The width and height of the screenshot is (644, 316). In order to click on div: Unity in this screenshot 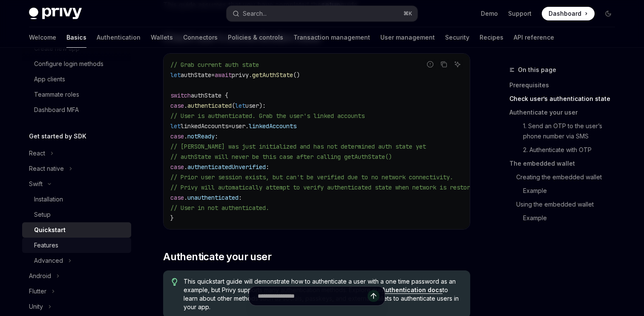, I will do `click(35, 307)`.